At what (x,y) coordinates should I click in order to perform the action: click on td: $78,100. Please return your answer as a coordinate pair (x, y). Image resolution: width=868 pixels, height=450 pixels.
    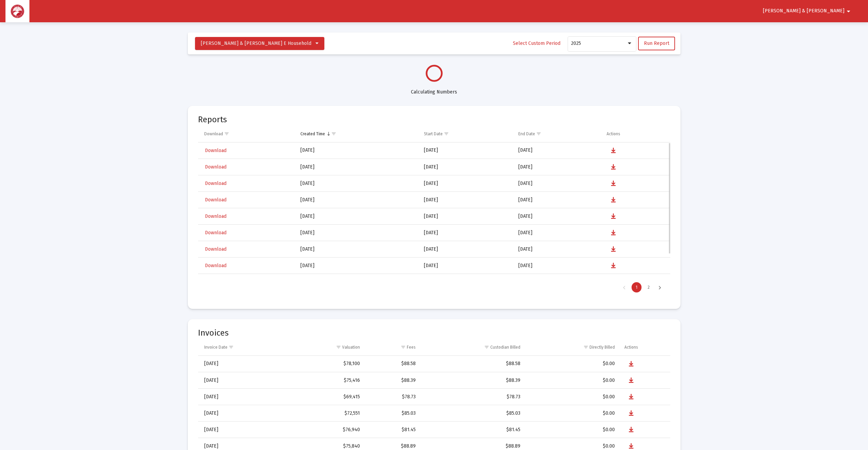
    Looking at the image, I should click on (327, 364).